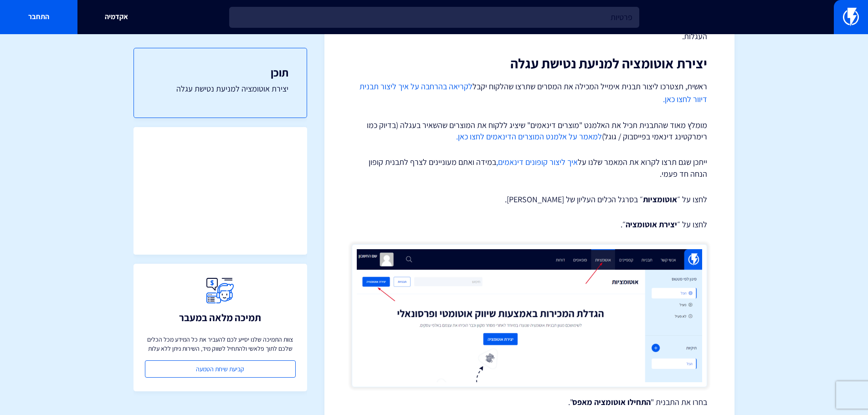 This screenshot has height=415, width=868. What do you see at coordinates (220, 369) in the screenshot?
I see `a: קביעת שיחת הטמעה` at bounding box center [220, 369].